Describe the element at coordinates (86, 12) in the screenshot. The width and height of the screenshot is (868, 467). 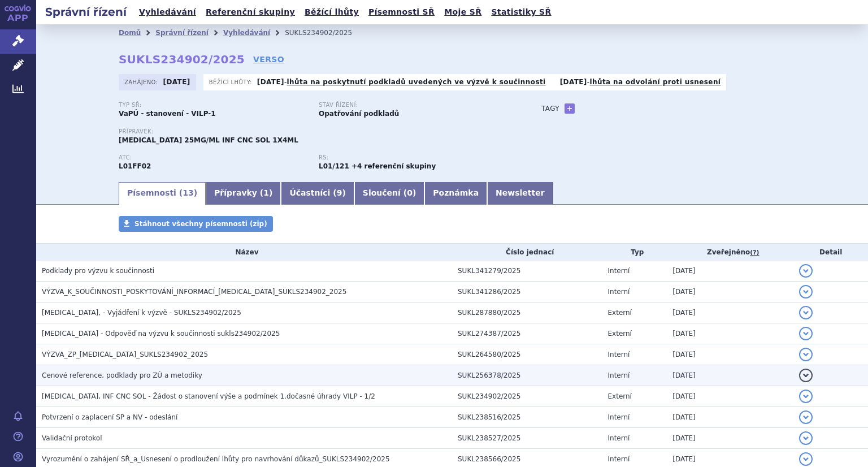
I see `h2: Správní řízení` at that location.